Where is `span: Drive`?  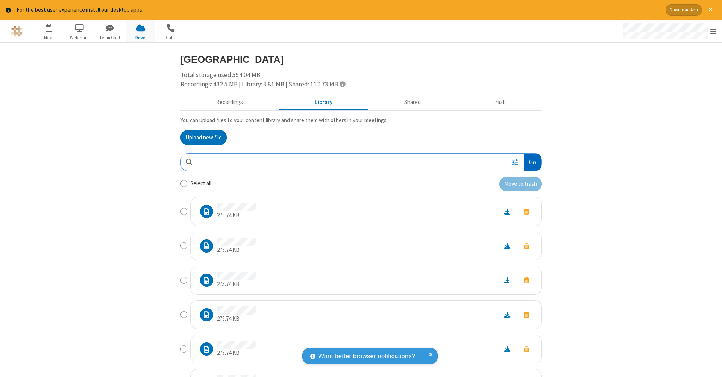 span: Drive is located at coordinates (140, 38).